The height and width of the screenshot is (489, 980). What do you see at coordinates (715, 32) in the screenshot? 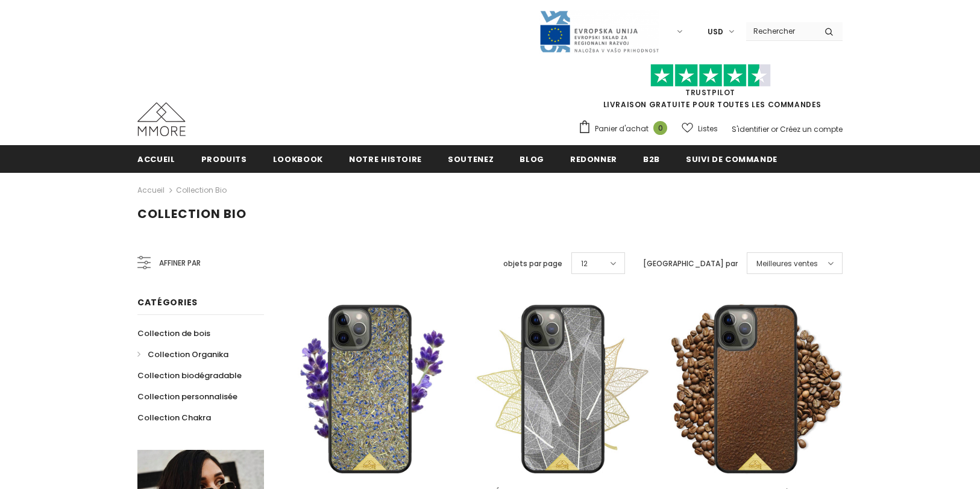
I see `span: USD` at bounding box center [715, 32].